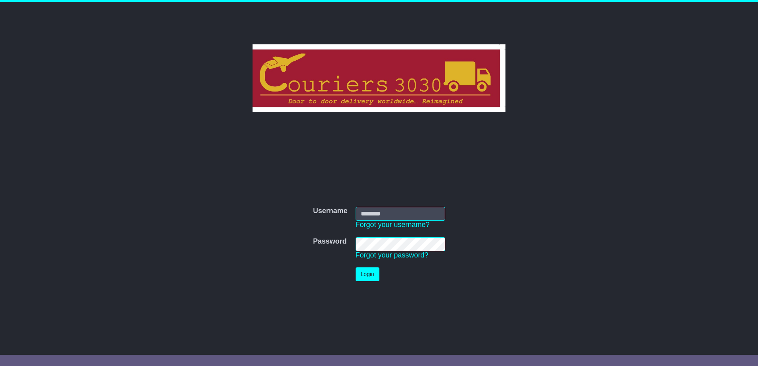  I want to click on img: Couriers 3030, so click(379, 78).